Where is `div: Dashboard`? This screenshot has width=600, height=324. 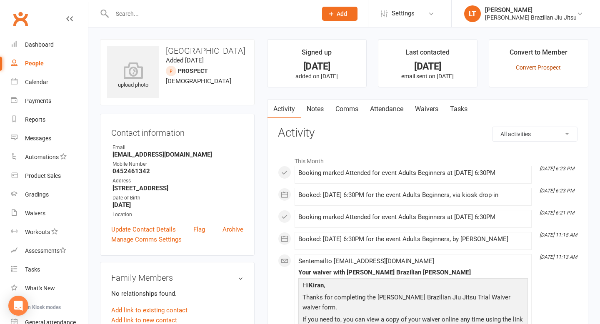
div: Dashboard is located at coordinates (39, 45).